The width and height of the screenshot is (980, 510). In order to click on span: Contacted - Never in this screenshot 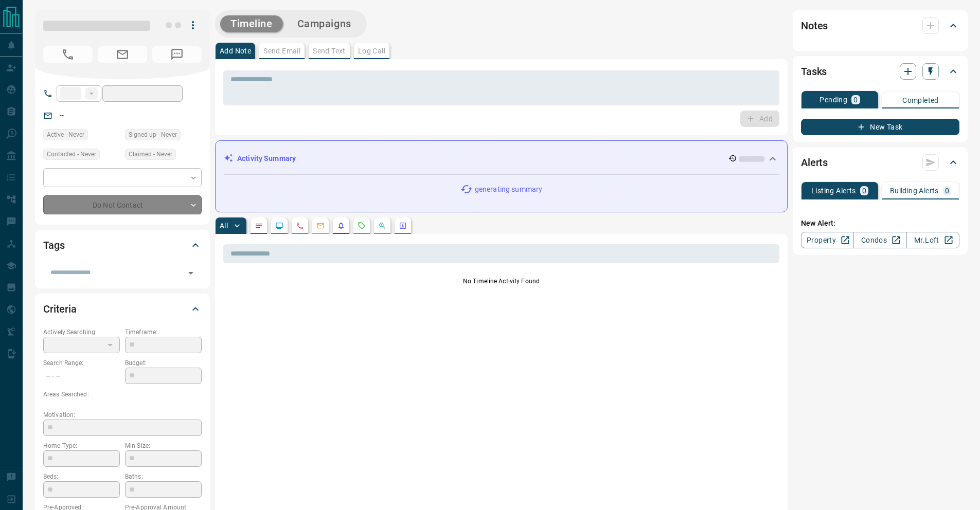, I will do `click(72, 154)`.